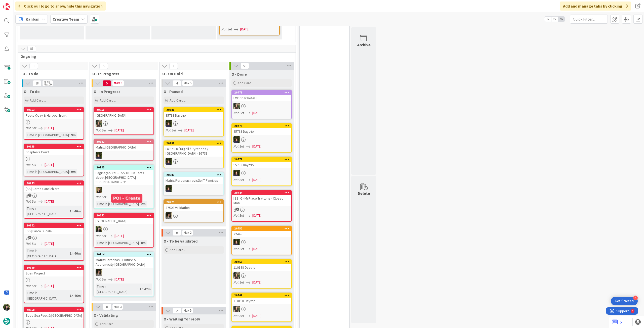 The width and height of the screenshot is (644, 328). Describe the element at coordinates (194, 211) in the screenshot. I see `a: 2077587508 ValidationMS` at that location.